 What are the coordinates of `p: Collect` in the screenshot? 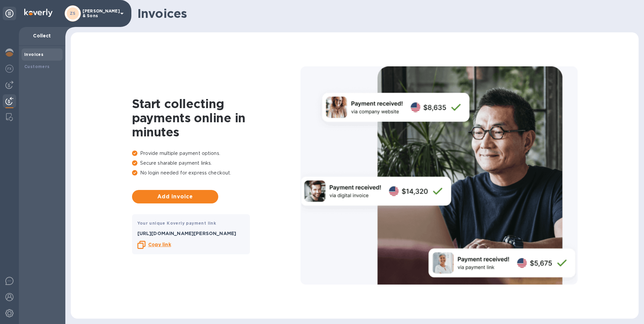 It's located at (42, 36).